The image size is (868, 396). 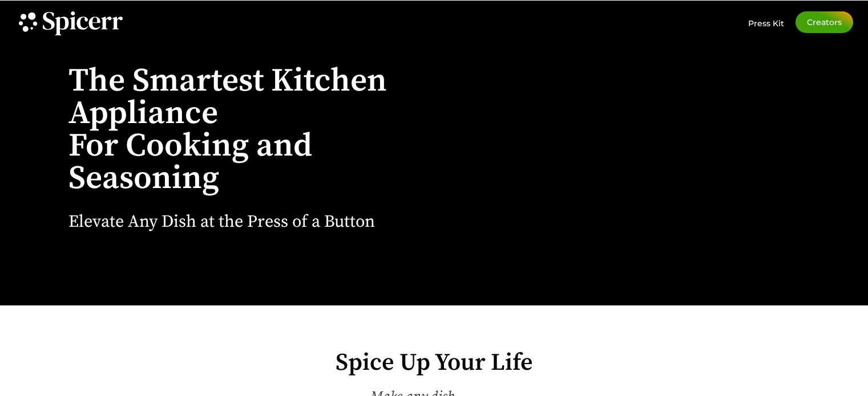 What do you see at coordinates (824, 22) in the screenshot?
I see `a: Creators` at bounding box center [824, 22].